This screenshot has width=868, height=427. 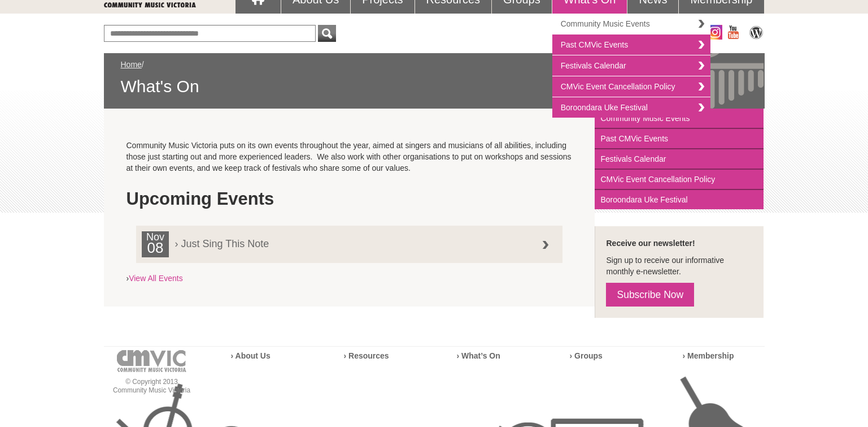 What do you see at coordinates (756, 32) in the screenshot?
I see `img: CMVic Blog` at bounding box center [756, 32].